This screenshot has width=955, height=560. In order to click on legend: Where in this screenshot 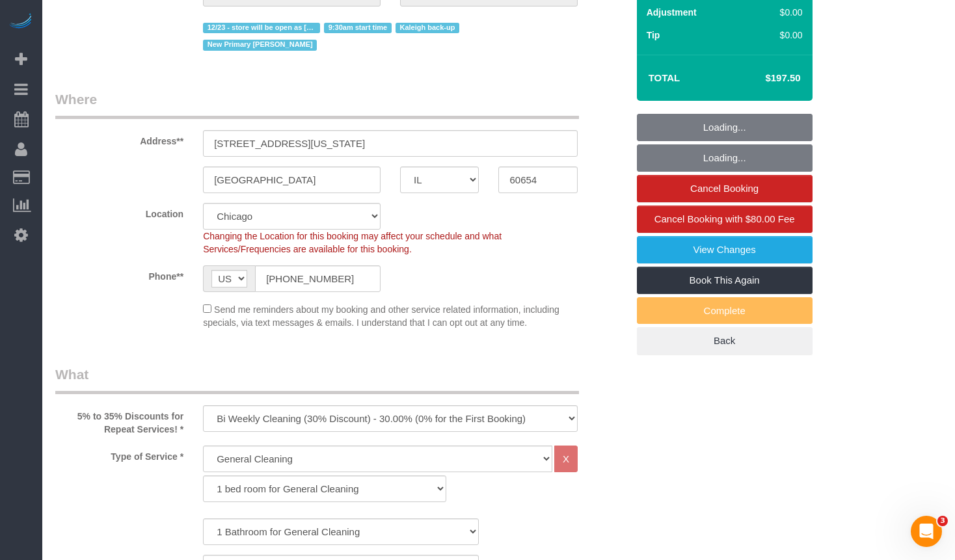, I will do `click(317, 104)`.